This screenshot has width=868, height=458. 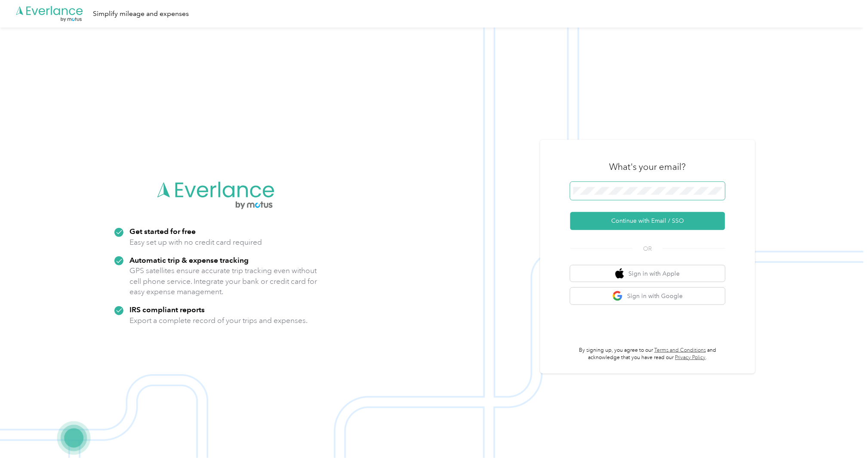 I want to click on strong: IRS compliant reports, so click(x=167, y=309).